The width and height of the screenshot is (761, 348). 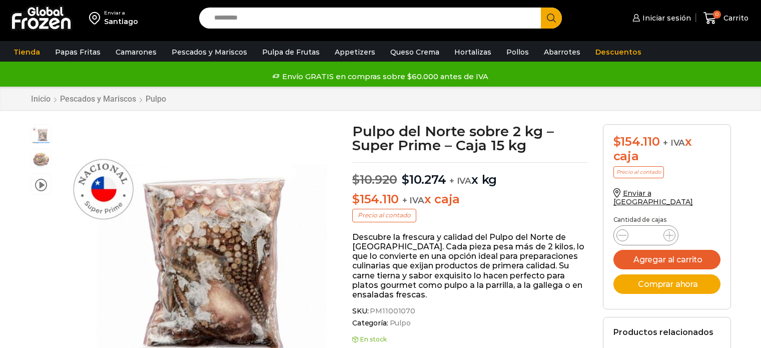 I want to click on p: Cantidad de cajas, so click(x=667, y=220).